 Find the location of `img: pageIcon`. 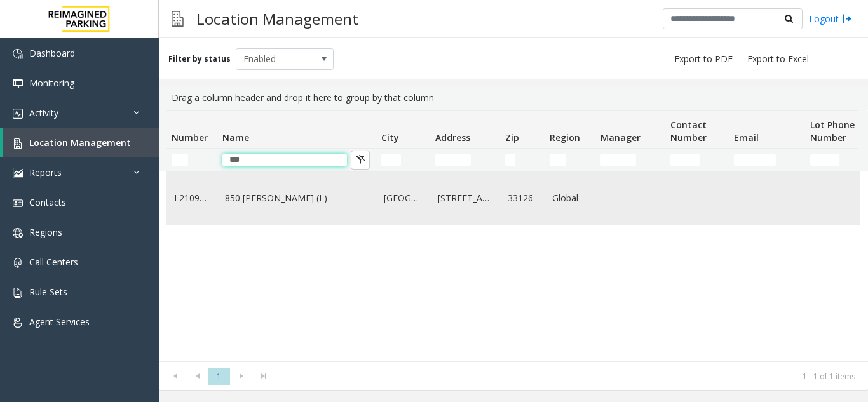

img: pageIcon is located at coordinates (177, 19).